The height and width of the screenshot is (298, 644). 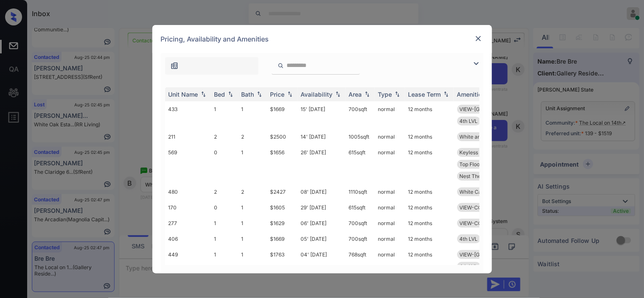 I want to click on div: Amenities, so click(x=471, y=94).